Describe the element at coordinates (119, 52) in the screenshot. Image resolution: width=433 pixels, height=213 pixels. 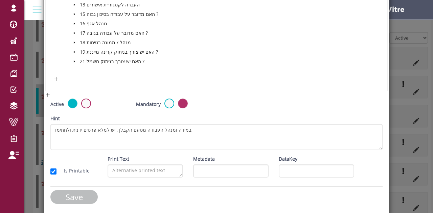
I see `span: 19 האם יש צורך בניתוק קרינה מייננת ?` at that location.